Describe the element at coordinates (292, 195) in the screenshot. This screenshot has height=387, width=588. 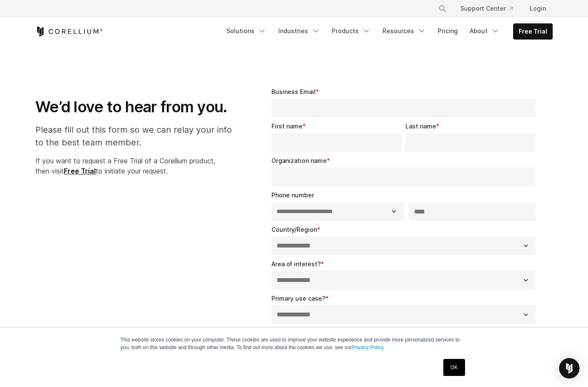
I see `span: Phone number` at that location.